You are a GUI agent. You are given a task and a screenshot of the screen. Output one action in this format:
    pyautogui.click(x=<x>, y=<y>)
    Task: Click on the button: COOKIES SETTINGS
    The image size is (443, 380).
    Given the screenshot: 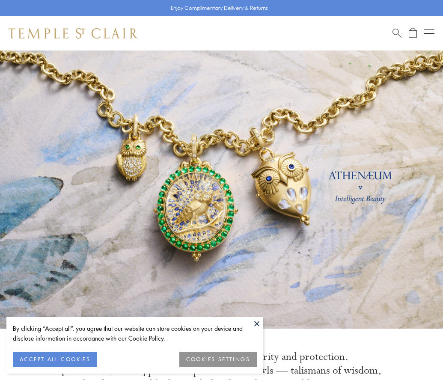 What is the action you would take?
    pyautogui.click(x=218, y=359)
    